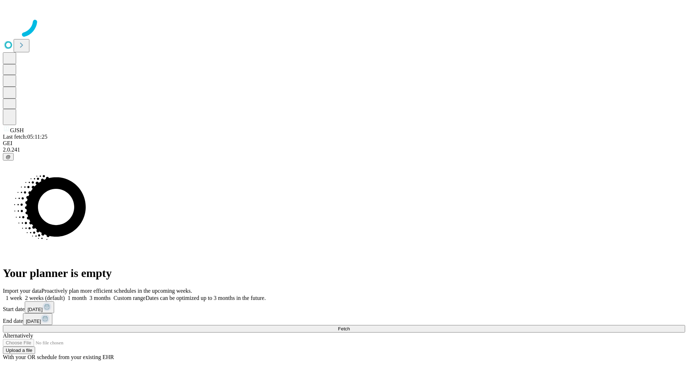 The width and height of the screenshot is (688, 387). Describe the element at coordinates (17, 130) in the screenshot. I see `span: GJSH` at that location.